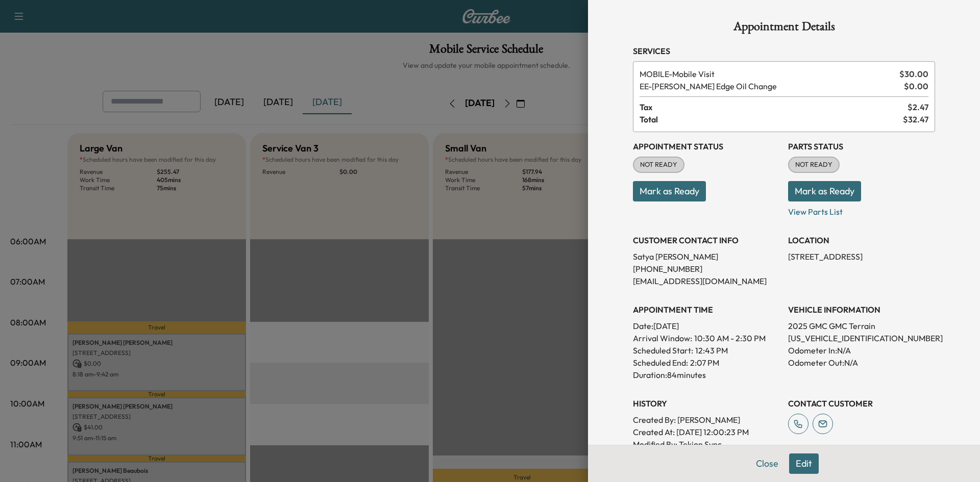 This screenshot has width=980, height=482. What do you see at coordinates (767, 464) in the screenshot?
I see `button: Close` at bounding box center [767, 464].